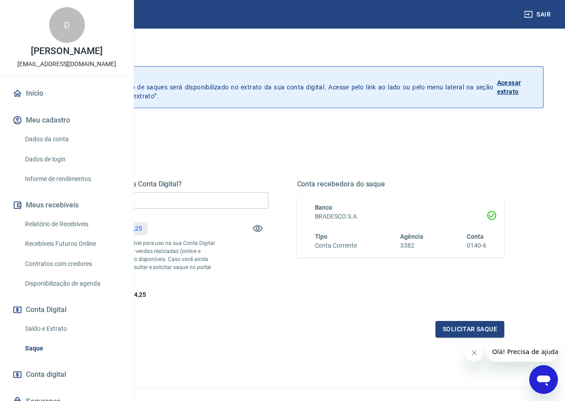  I want to click on a: Recebíveis Futuros Online, so click(72, 243).